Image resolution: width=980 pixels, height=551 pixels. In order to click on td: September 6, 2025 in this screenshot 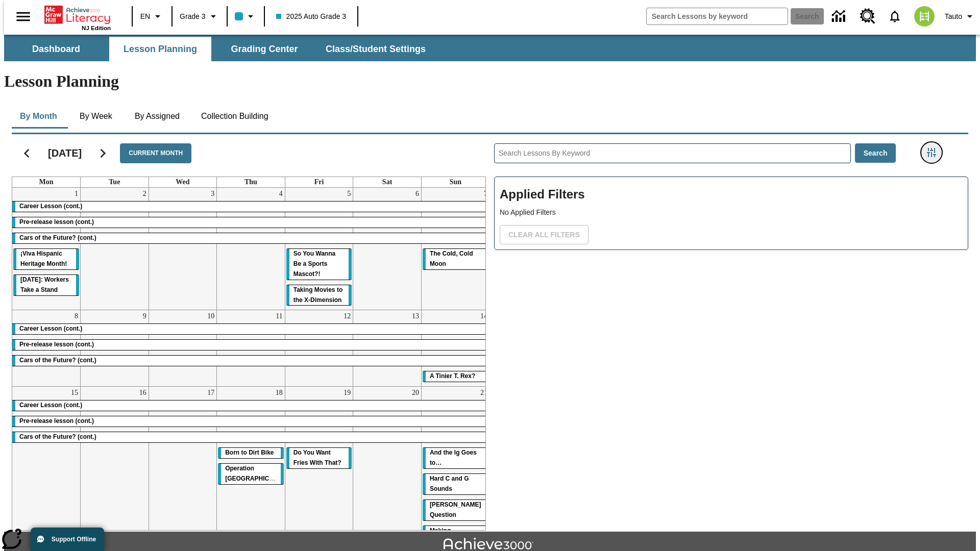, I will do `click(388, 249)`.